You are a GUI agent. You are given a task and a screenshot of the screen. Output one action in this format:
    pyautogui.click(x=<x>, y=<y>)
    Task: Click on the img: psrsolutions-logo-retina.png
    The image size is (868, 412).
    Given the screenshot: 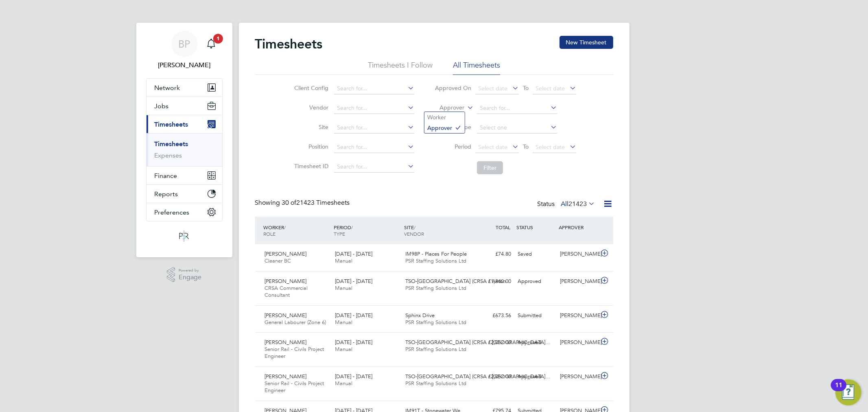 What is the action you would take?
    pyautogui.click(x=184, y=236)
    